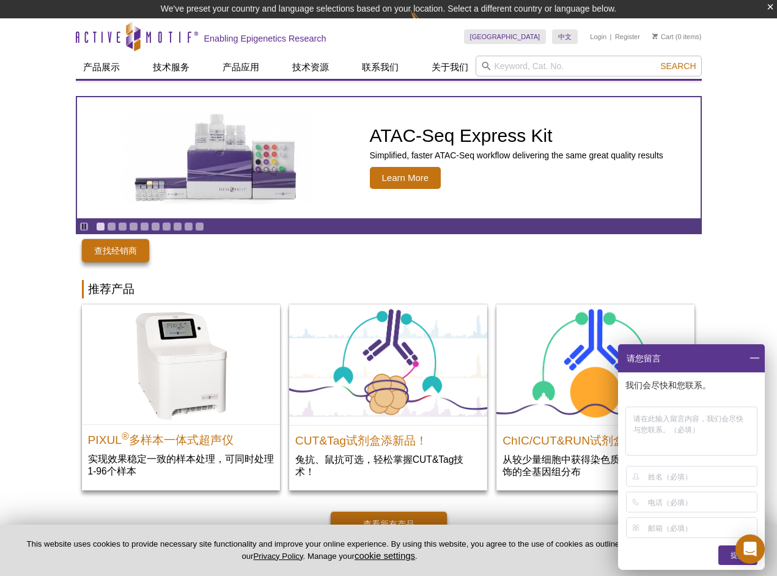  What do you see at coordinates (181, 397) in the screenshot?
I see `a: PIXUL Multi-Sample Sonicator PIXUL®多样本一体式超声仪 实现效果稳定一致的样本处理，可同时处理1-96个样本` at bounding box center [181, 397].